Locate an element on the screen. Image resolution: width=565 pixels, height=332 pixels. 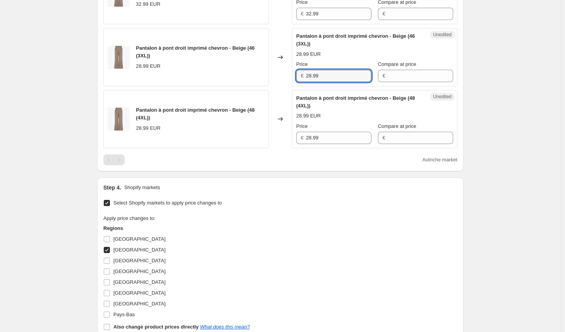
span: Select Shopify markets to apply price changes to is located at coordinates (167, 203).